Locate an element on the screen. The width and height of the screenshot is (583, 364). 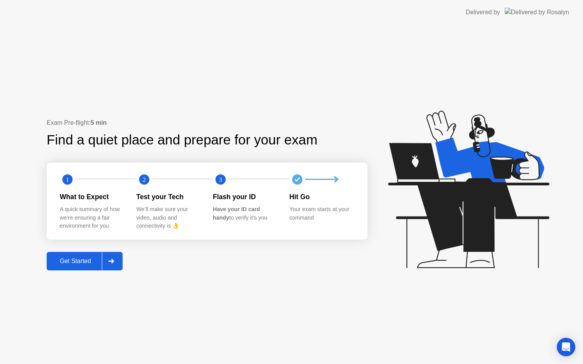
img: Delivered by Rosalyn is located at coordinates (536, 12).